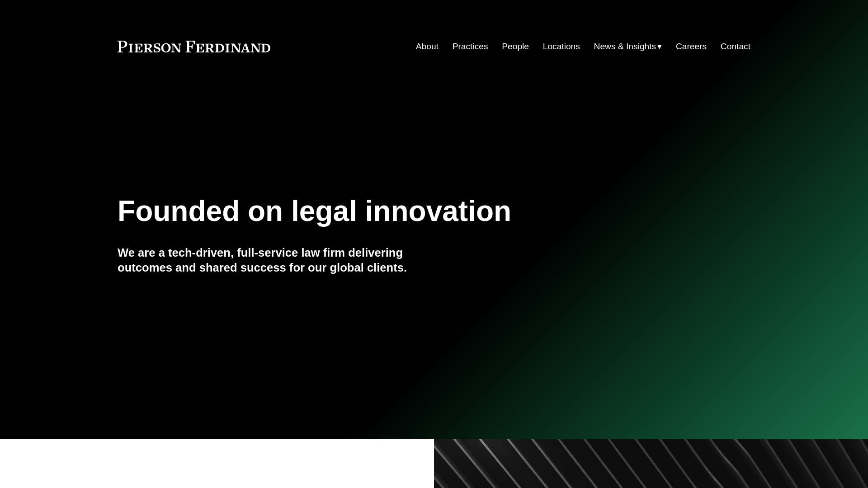 Image resolution: width=868 pixels, height=488 pixels. I want to click on a: People, so click(515, 47).